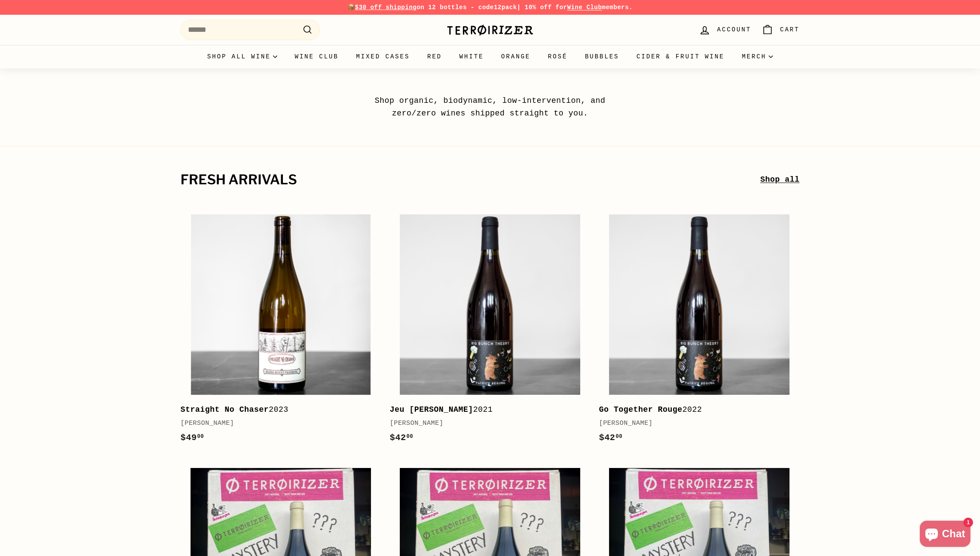 This screenshot has height=556, width=980. Describe the element at coordinates (558, 57) in the screenshot. I see `a: Rosé` at that location.